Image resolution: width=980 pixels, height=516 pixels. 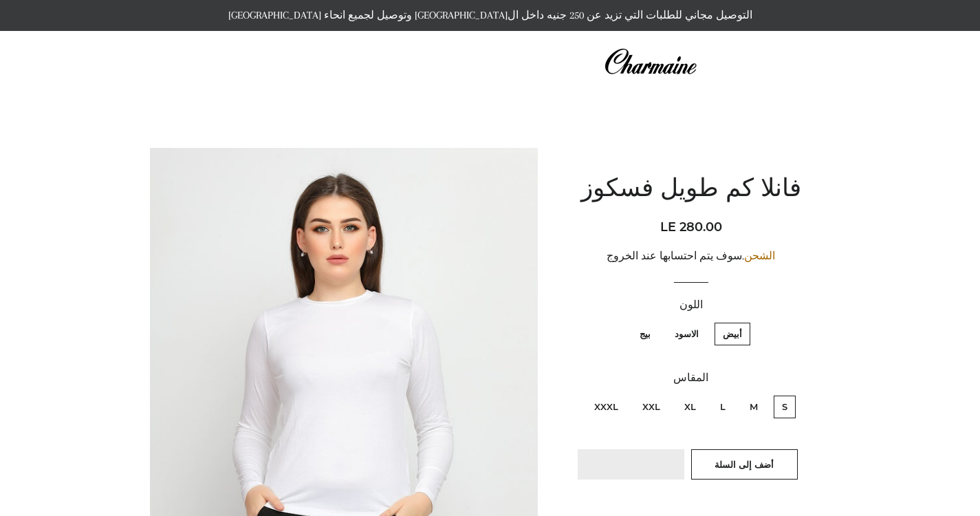 What do you see at coordinates (732, 333) in the screenshot?
I see `label: أبيض` at bounding box center [732, 333].